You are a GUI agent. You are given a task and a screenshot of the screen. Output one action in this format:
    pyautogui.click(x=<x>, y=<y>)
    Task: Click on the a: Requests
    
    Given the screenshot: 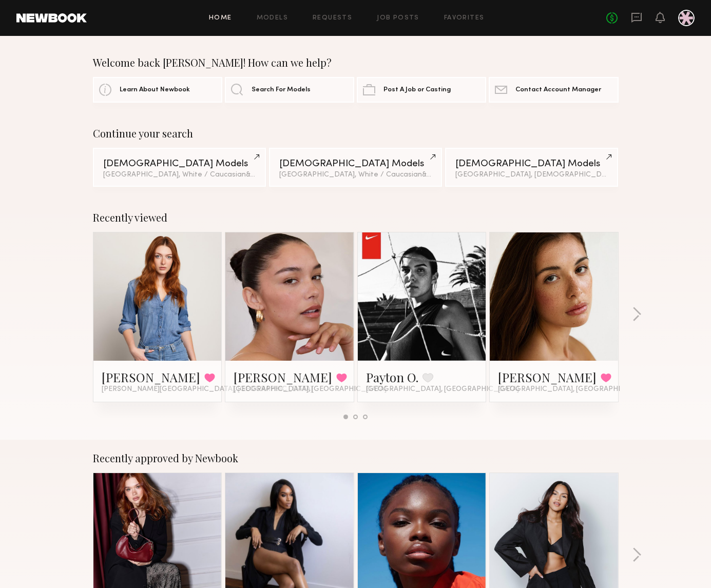 What is the action you would take?
    pyautogui.click(x=332, y=18)
    